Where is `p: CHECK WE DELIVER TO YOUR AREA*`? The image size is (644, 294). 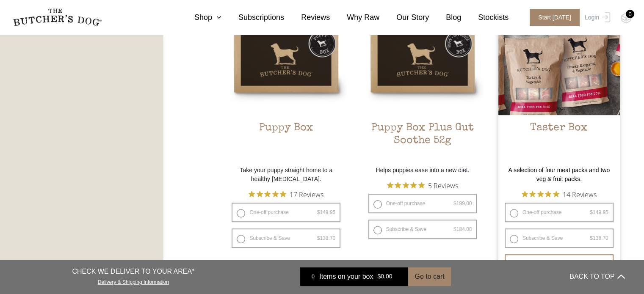 p: CHECK WE DELIVER TO YOUR AREA* is located at coordinates (133, 272).